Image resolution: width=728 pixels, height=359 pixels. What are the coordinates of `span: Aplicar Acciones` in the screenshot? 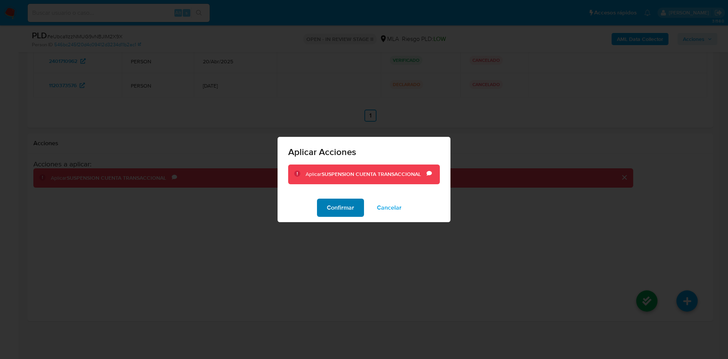 It's located at (364, 152).